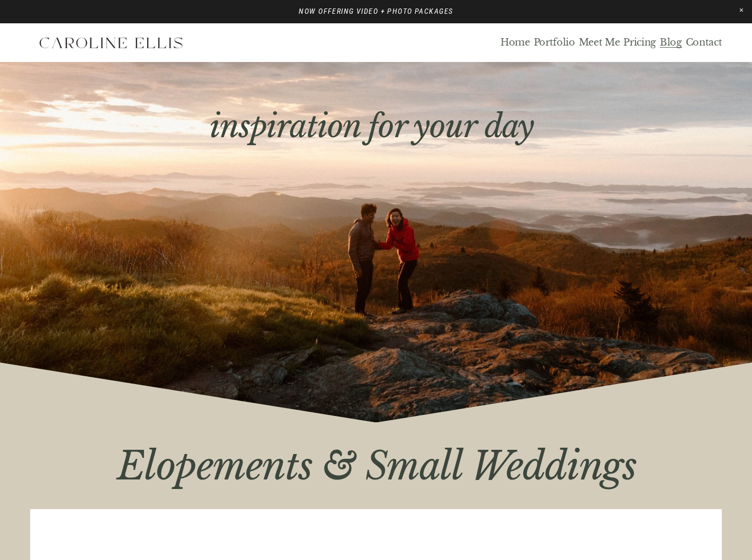 The width and height of the screenshot is (752, 560). I want to click on a: Pricing, so click(640, 42).